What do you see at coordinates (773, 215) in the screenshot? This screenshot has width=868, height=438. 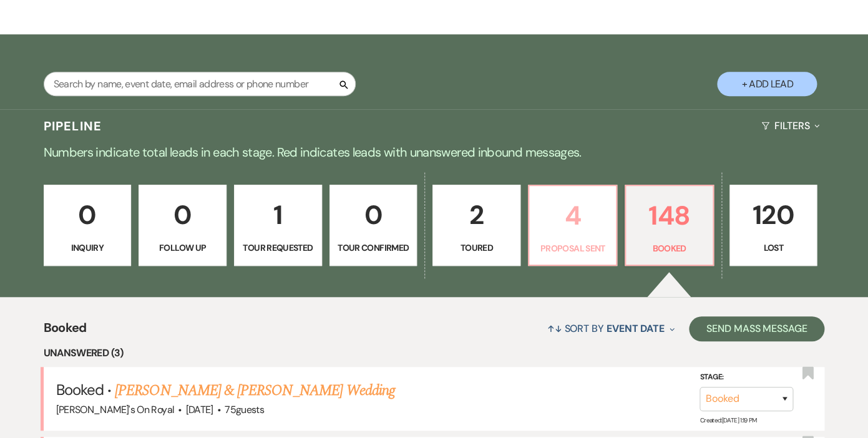 I see `p: 120` at bounding box center [773, 215].